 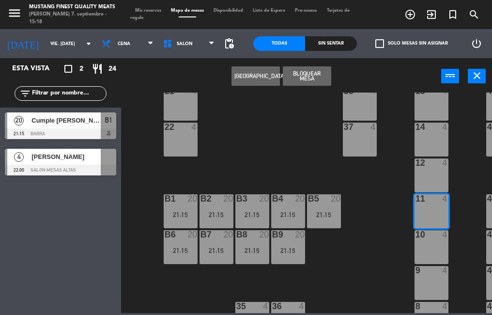 What do you see at coordinates (19, 121) in the screenshot?
I see `span: 20` at bounding box center [19, 121].